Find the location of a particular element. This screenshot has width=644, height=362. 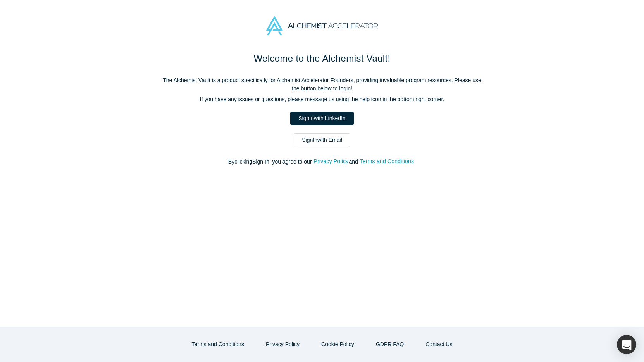

a: Contact Us is located at coordinates (439, 344).